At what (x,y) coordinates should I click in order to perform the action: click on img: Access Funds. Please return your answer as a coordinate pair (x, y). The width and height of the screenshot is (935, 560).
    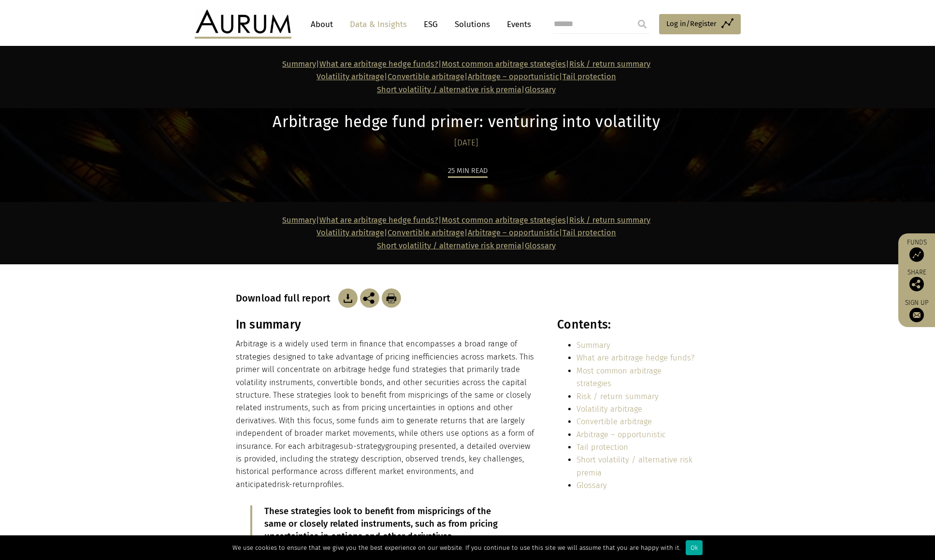
    Looking at the image, I should click on (917, 255).